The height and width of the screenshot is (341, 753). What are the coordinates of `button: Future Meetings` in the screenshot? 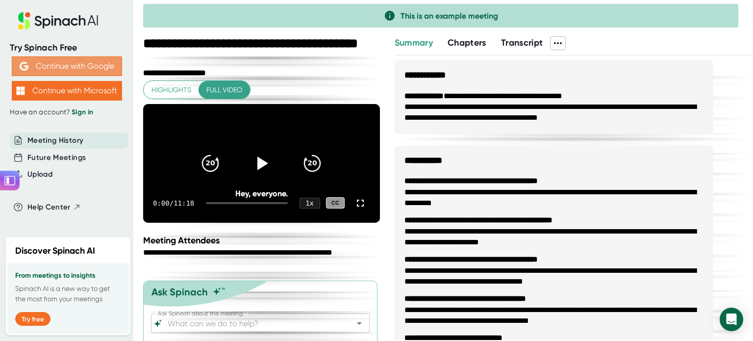 It's located at (56, 157).